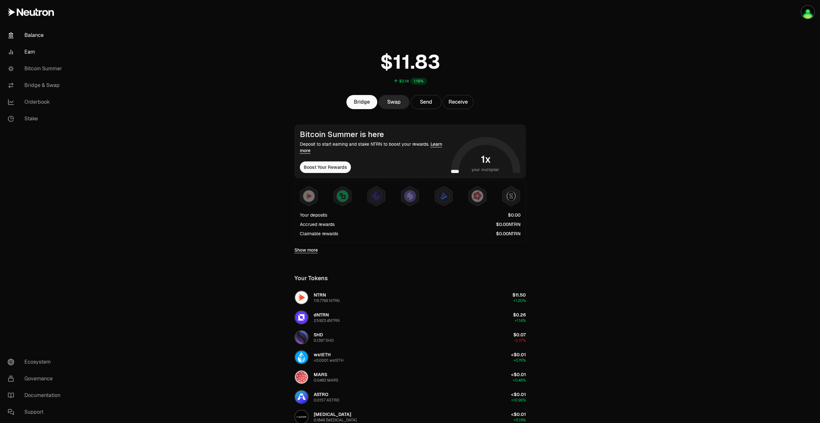 Image resolution: width=820 pixels, height=423 pixels. Describe the element at coordinates (477, 196) in the screenshot. I see `img: Mars Fragments` at that location.